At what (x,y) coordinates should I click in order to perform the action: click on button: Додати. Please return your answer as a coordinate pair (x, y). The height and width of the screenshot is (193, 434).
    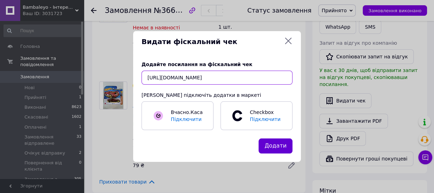
    Looking at the image, I should click on (275, 146).